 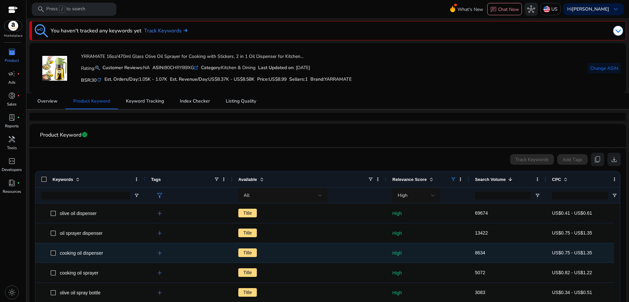 What do you see at coordinates (12, 161) in the screenshot?
I see `span: code_blocks` at bounding box center [12, 161].